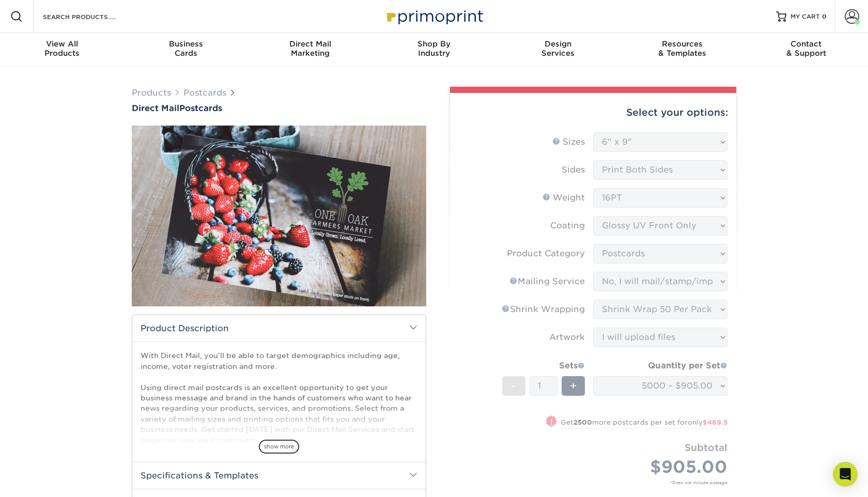 This screenshot has width=868, height=497. I want to click on span: Resources, so click(682, 44).